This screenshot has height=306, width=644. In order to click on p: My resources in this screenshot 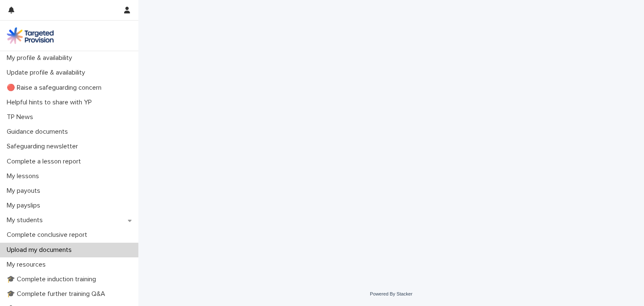, I will do `click(28, 265)`.